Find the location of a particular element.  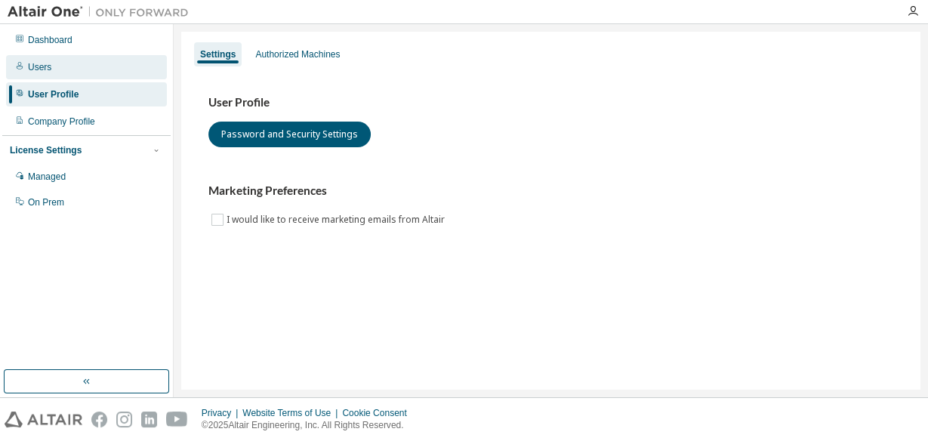

p: © 2025 Altair Engineering, Inc. All Rights Reserved. is located at coordinates (309, 425).